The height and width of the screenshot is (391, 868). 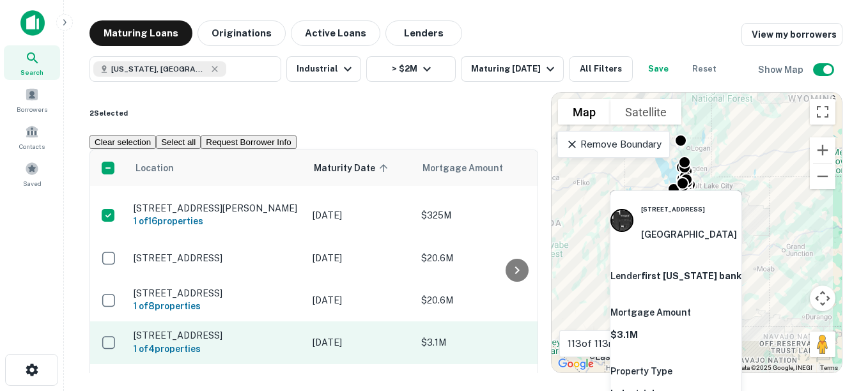 What do you see at coordinates (823, 150) in the screenshot?
I see `button: Zoom in` at bounding box center [823, 150].